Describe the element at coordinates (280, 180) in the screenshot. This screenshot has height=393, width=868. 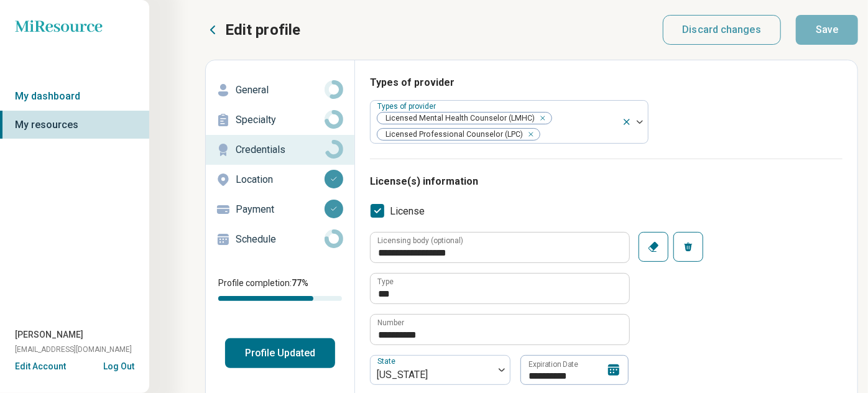
I see `a: Location` at that location.